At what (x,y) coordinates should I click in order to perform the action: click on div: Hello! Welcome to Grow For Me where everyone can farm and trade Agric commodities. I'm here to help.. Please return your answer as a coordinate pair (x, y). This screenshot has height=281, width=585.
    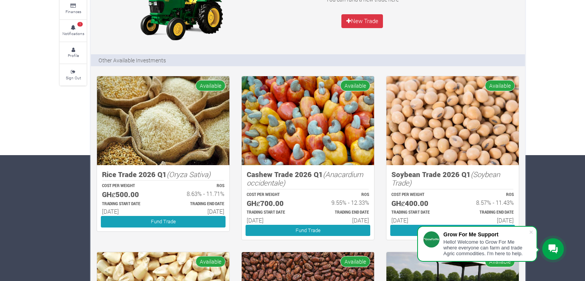
    Looking at the image, I should click on (486, 247).